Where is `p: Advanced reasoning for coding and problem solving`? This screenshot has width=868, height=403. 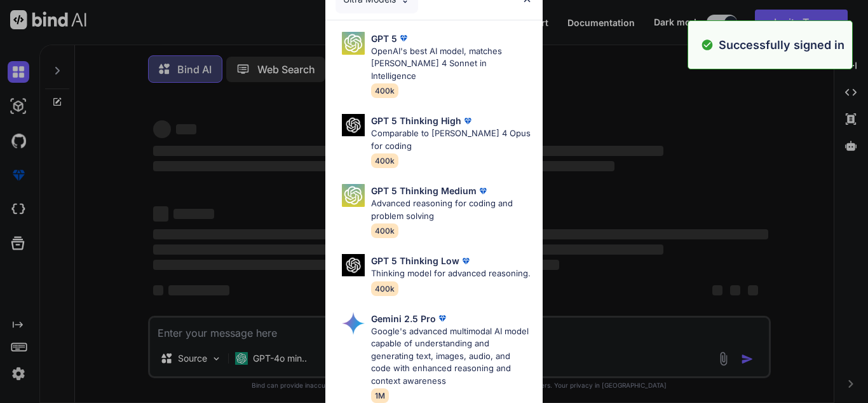
p: Advanced reasoning for coding and problem solving is located at coordinates (452, 209).